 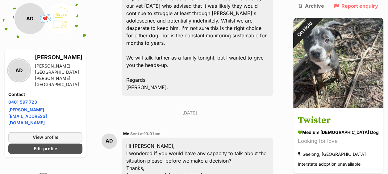 What do you see at coordinates (356, 6) in the screenshot?
I see `a: Report enquiry` at bounding box center [356, 6].